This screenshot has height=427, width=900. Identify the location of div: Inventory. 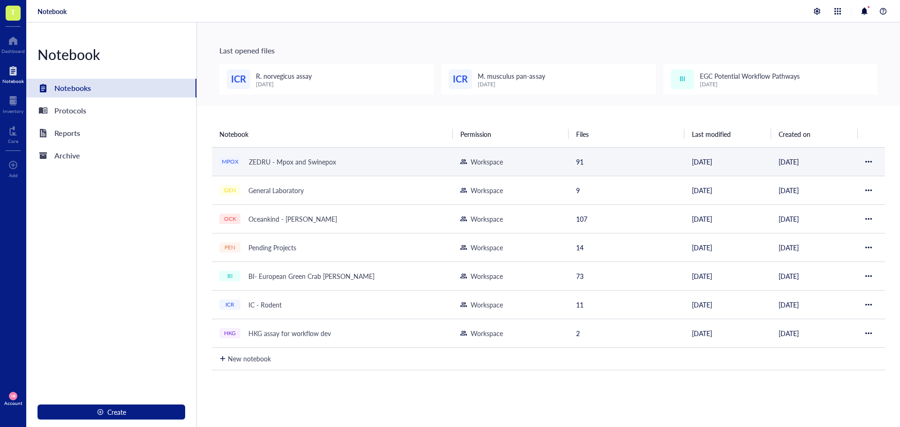
(13, 111).